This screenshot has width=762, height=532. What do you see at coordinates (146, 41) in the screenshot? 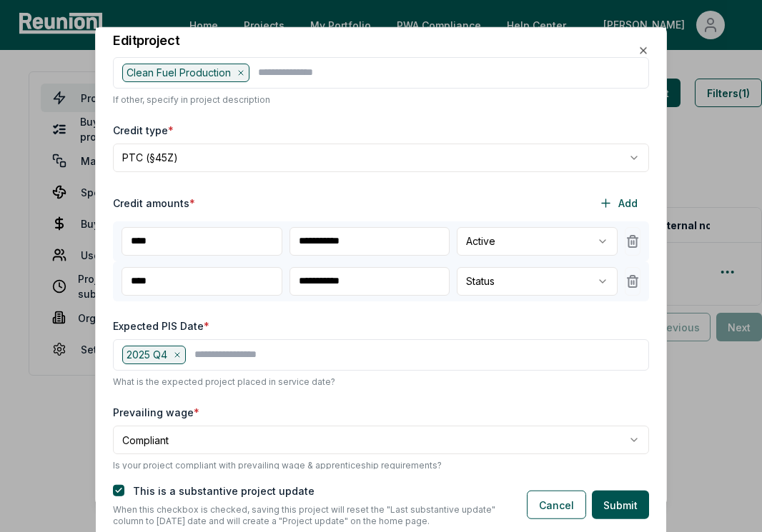
I see `h2: Edit project` at bounding box center [146, 41].